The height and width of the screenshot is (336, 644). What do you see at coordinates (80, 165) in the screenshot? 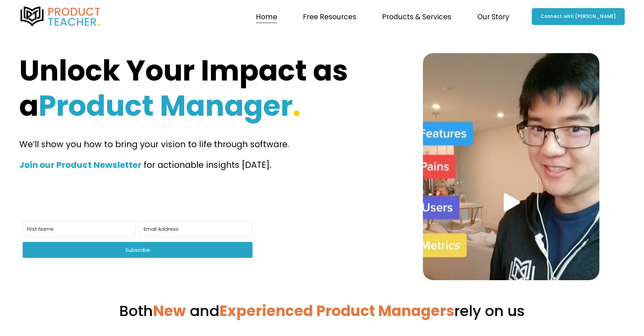
I see `strong: Join our Product Newsletter` at bounding box center [80, 165].